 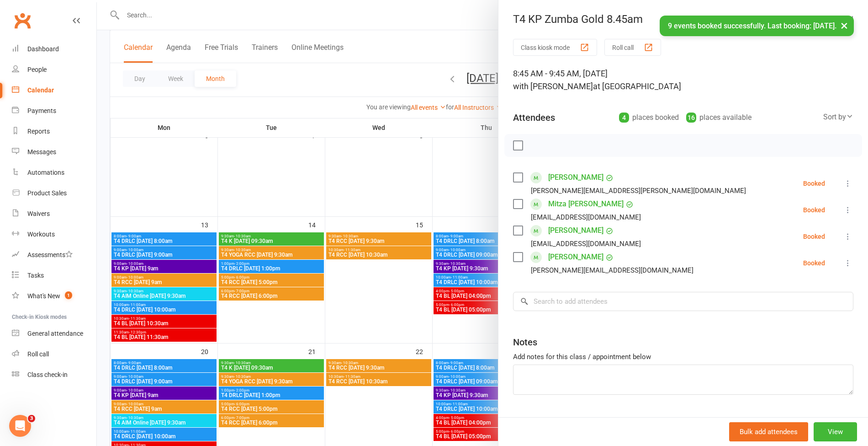 I want to click on a: People, so click(x=54, y=69).